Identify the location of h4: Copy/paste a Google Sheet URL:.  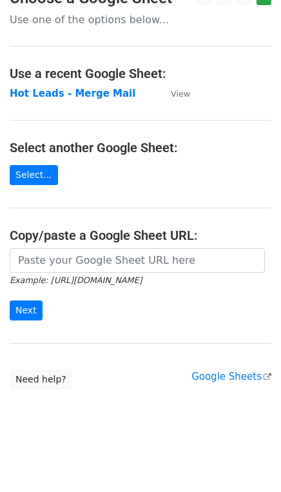
(141, 235).